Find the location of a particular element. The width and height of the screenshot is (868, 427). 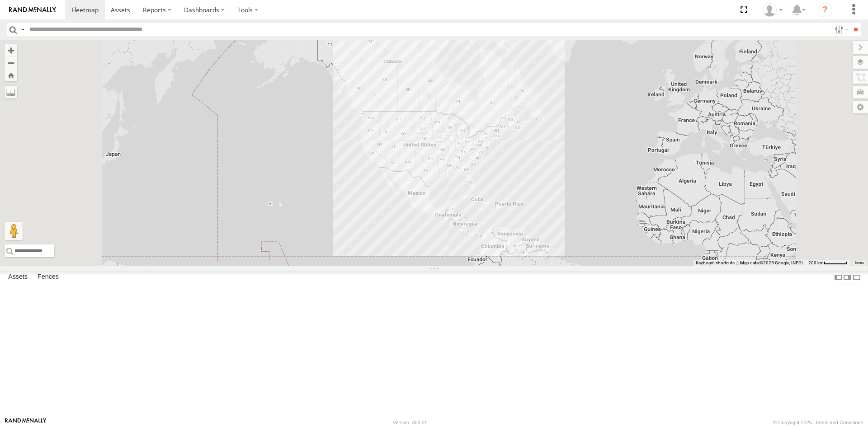

a: Terms (opens in new tab) is located at coordinates (859, 263).